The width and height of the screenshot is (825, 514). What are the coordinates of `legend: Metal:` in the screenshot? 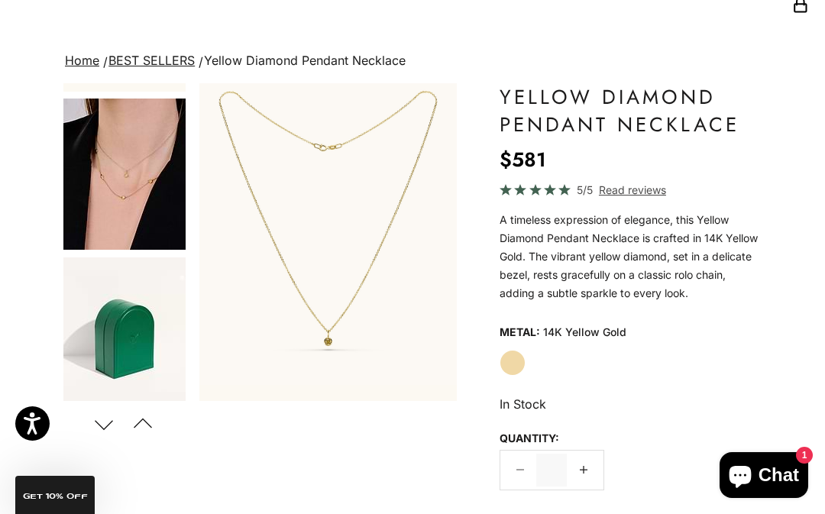 It's located at (520, 332).